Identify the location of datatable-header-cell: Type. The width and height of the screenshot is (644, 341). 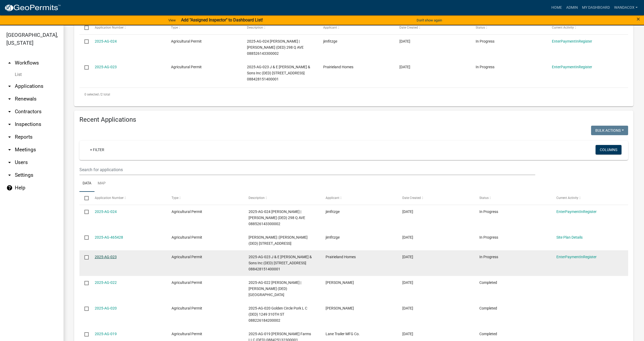
(204, 27).